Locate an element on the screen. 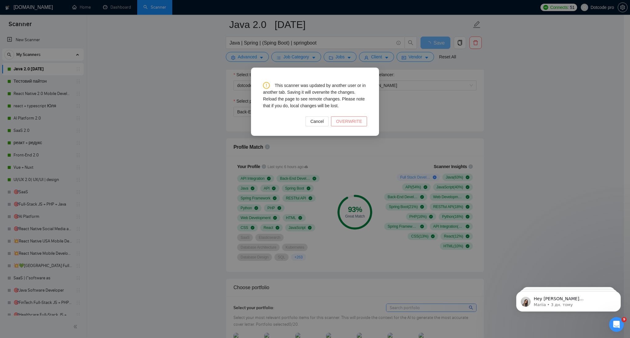  div: message notification from Mariia, 3 дн. тому. Hey yuliia.dorosh@dotcode.pro, Looks like your Upwo... is located at coordinates (61, 23).